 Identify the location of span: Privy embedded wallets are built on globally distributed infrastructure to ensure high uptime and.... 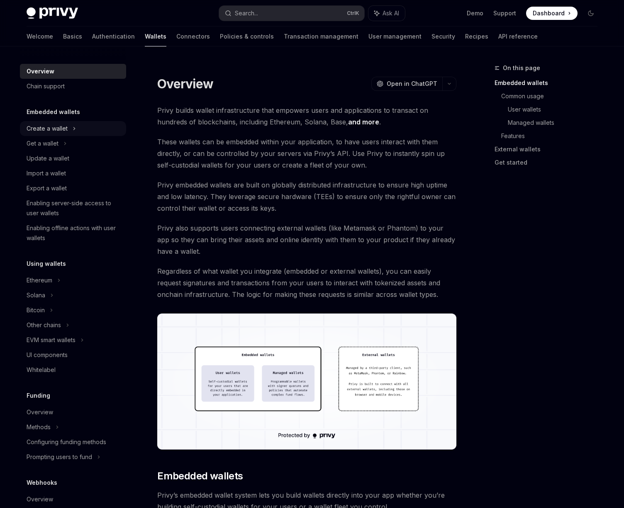
(306, 197).